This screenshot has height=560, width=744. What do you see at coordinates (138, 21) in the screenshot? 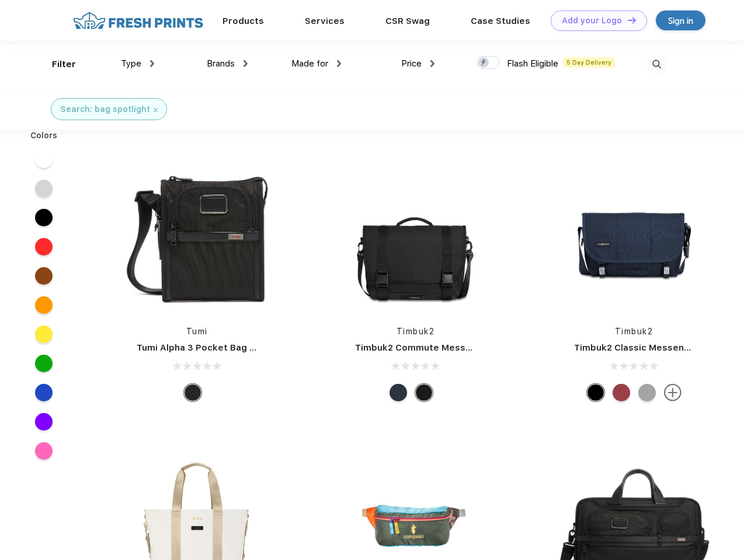
I see `img: fo%20logo%202.webp` at bounding box center [138, 21].